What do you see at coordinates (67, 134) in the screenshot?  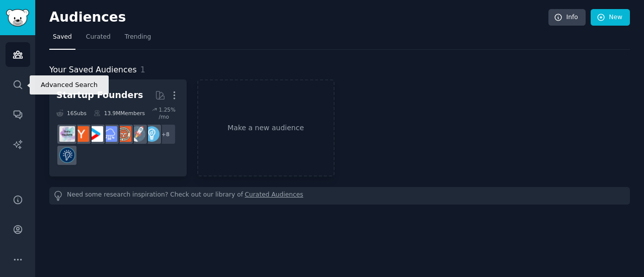 I see `img: indiehackers` at bounding box center [67, 134].